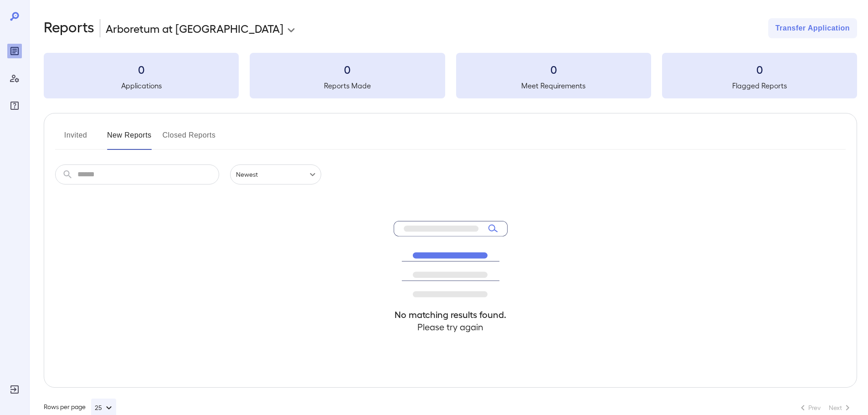 The height and width of the screenshot is (415, 868). What do you see at coordinates (75, 139) in the screenshot?
I see `button: Invited` at bounding box center [75, 139].